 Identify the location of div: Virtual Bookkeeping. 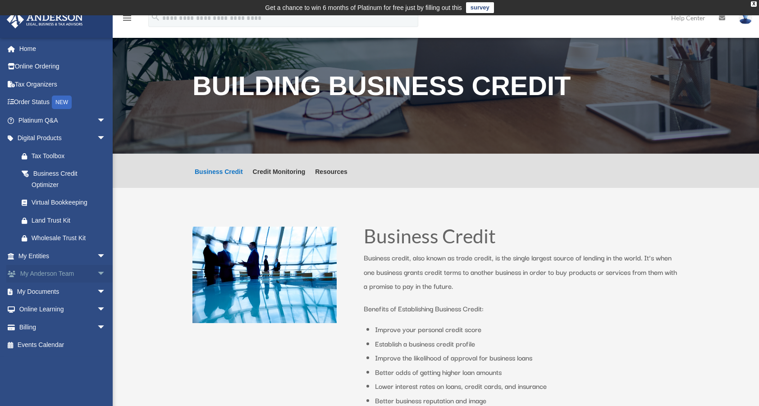
(70, 202).